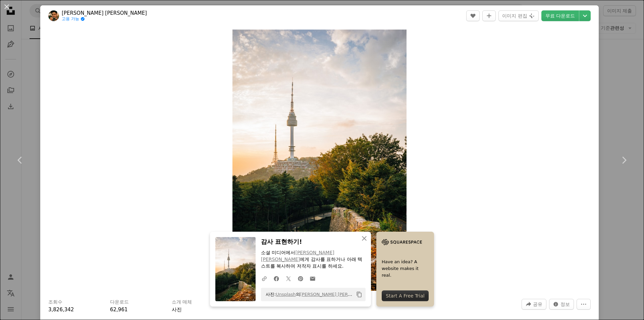  I want to click on a: Robson Hatsukami Morgan의 프로필로 이동, so click(54, 16).